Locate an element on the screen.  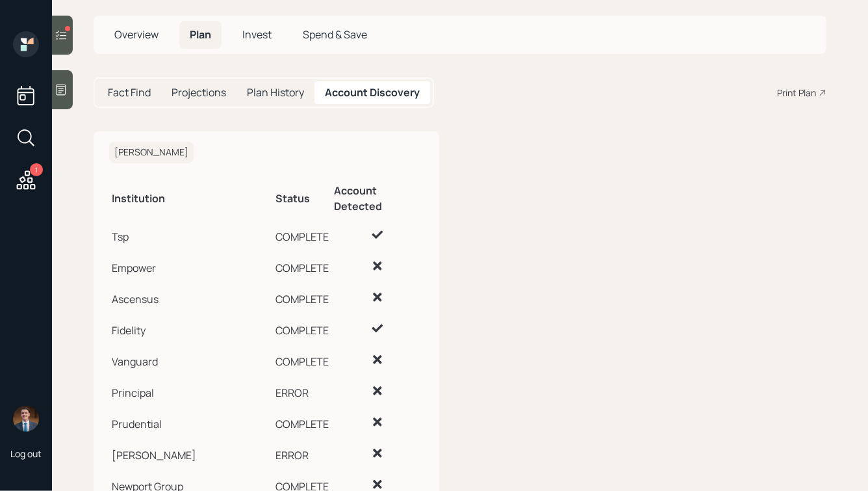
td: Fidelity is located at coordinates (191, 328).